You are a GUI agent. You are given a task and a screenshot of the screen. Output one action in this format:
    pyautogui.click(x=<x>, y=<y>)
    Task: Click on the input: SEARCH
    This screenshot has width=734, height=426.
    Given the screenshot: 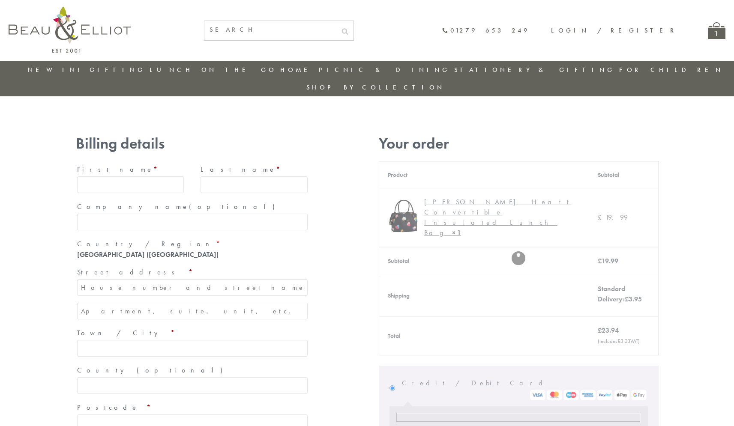 What is the action you would take?
    pyautogui.click(x=270, y=30)
    